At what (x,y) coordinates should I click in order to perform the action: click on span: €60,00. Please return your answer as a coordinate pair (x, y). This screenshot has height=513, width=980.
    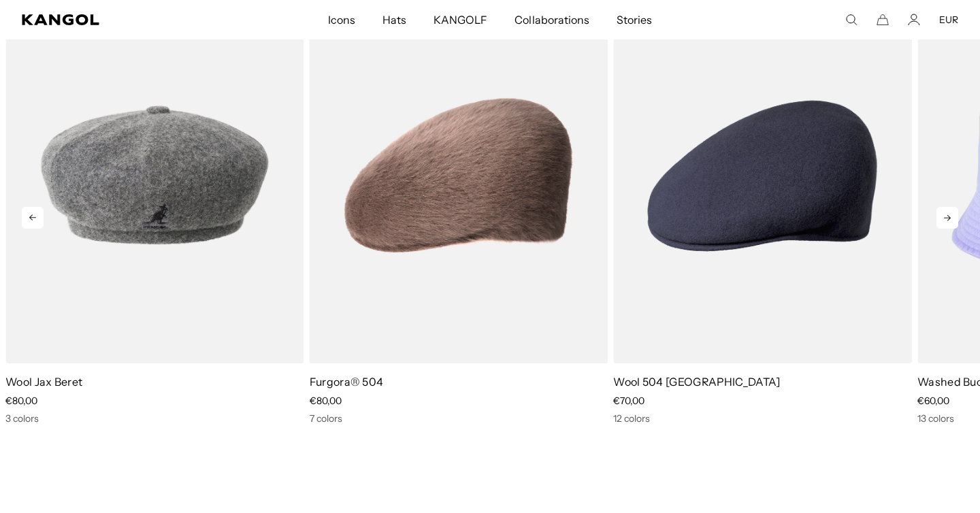
    Looking at the image, I should click on (933, 401).